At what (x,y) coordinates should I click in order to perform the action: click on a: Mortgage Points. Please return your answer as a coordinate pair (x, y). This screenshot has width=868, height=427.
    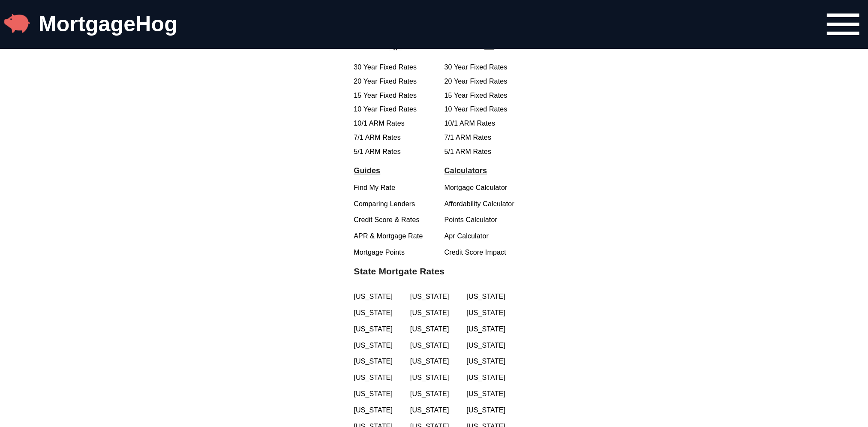
    Looking at the image, I should click on (388, 252).